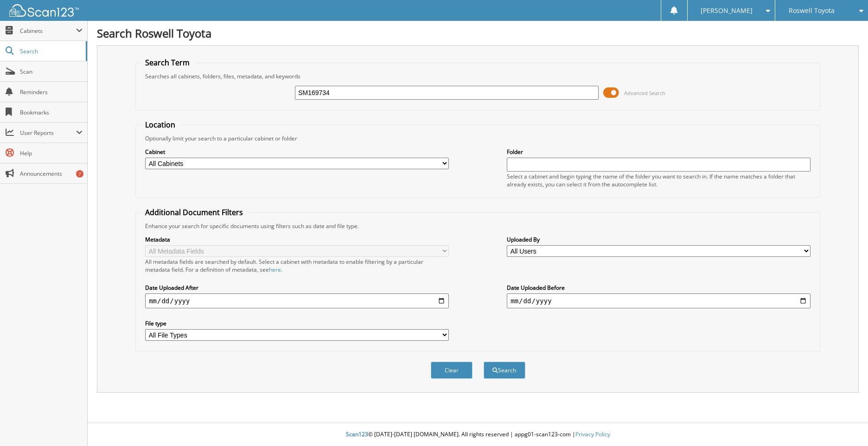  Describe the element at coordinates (659, 301) in the screenshot. I see `input: end` at that location.